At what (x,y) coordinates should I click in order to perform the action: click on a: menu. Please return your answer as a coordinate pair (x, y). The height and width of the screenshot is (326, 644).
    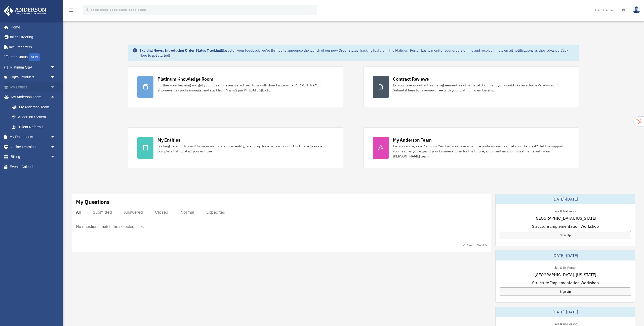
    Looking at the image, I should click on (71, 11).